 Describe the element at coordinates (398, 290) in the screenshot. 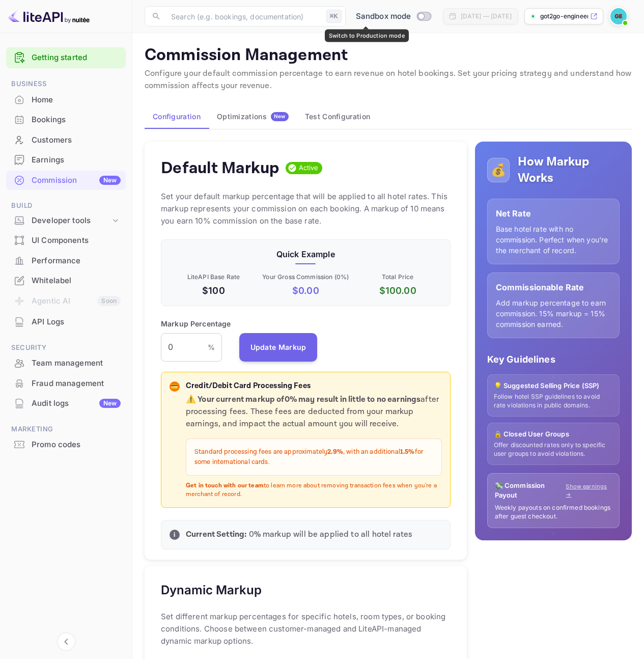

I see `p: $ 100.00` at that location.